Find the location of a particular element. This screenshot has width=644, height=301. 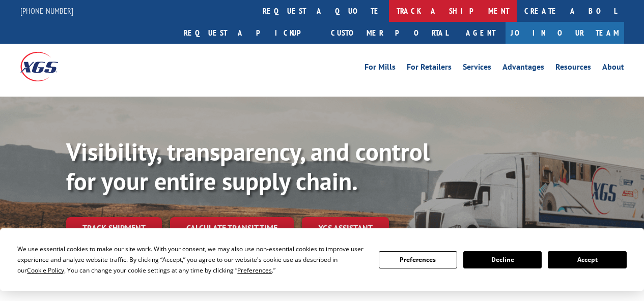

a: For Mills is located at coordinates (380, 69).